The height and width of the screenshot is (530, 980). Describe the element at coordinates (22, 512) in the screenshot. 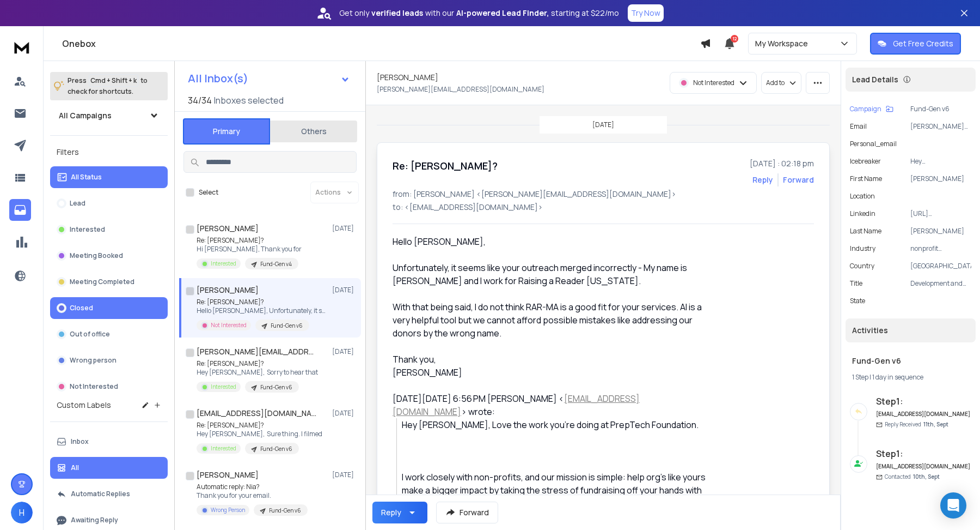

I see `button: H` at that location.